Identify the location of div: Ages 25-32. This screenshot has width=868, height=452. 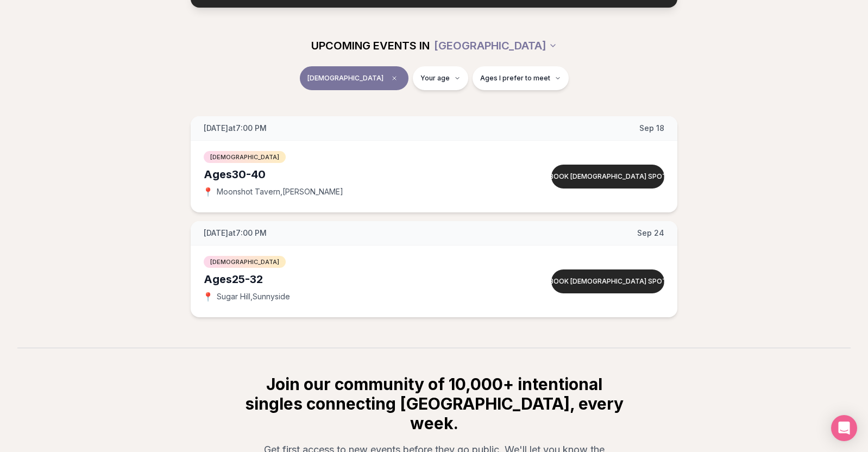
(357, 279).